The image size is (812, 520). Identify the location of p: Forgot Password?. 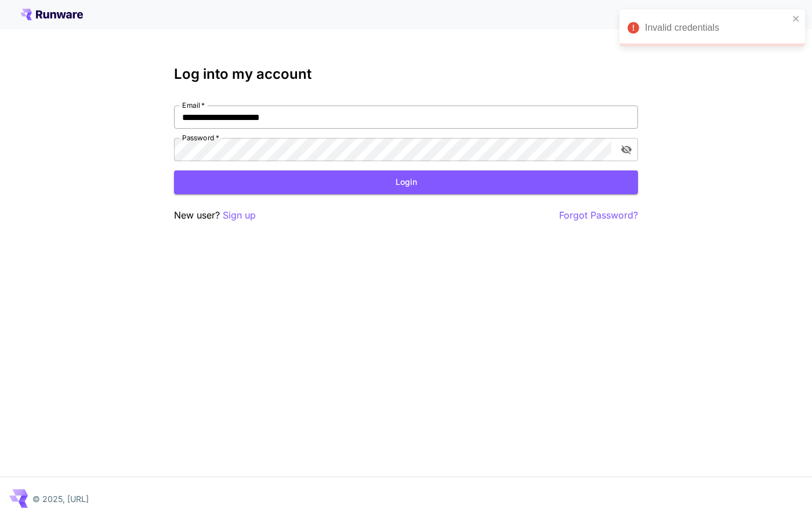
(598, 215).